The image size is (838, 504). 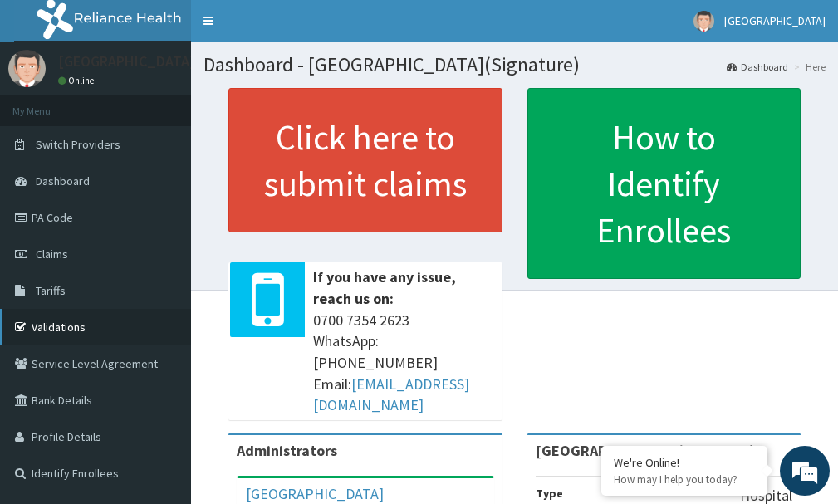 I want to click on img: d_794563401_company_1708531726252_794563401, so click(x=49, y=104).